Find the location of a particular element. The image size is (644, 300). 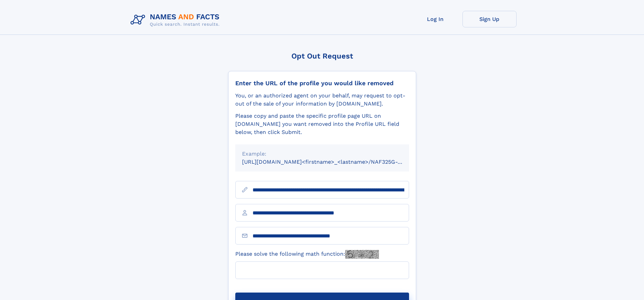

a: Log In is located at coordinates (435, 19).